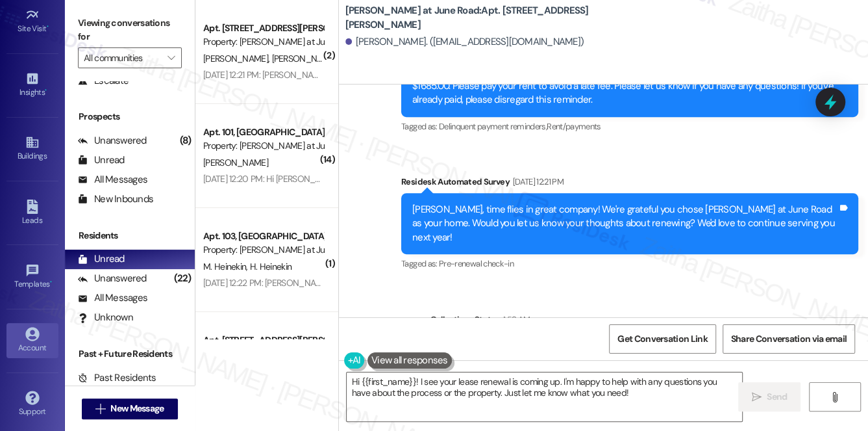  Describe the element at coordinates (32, 405) in the screenshot. I see `a: Support` at that location.